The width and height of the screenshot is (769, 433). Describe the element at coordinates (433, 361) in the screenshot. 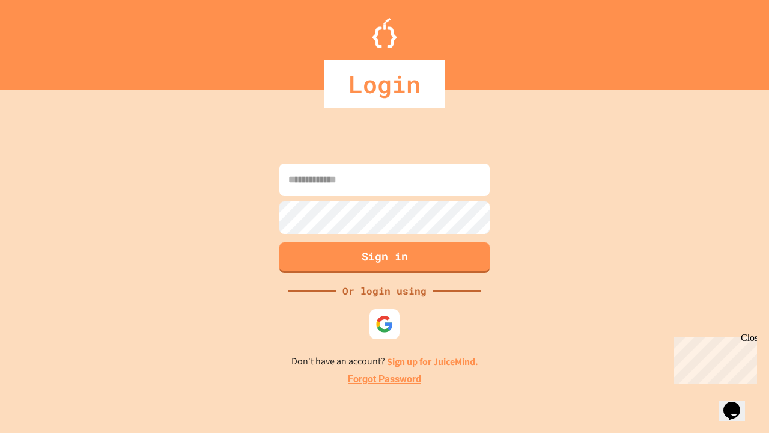

I see `a: Sign up for JuiceMind.` at that location.